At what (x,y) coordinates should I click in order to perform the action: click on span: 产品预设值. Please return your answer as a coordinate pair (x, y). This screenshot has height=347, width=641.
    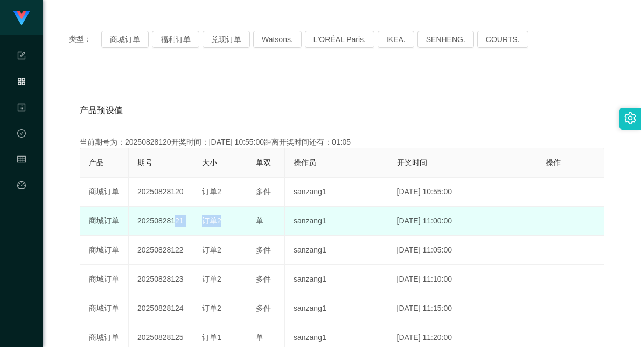
    Looking at the image, I should click on (101, 110).